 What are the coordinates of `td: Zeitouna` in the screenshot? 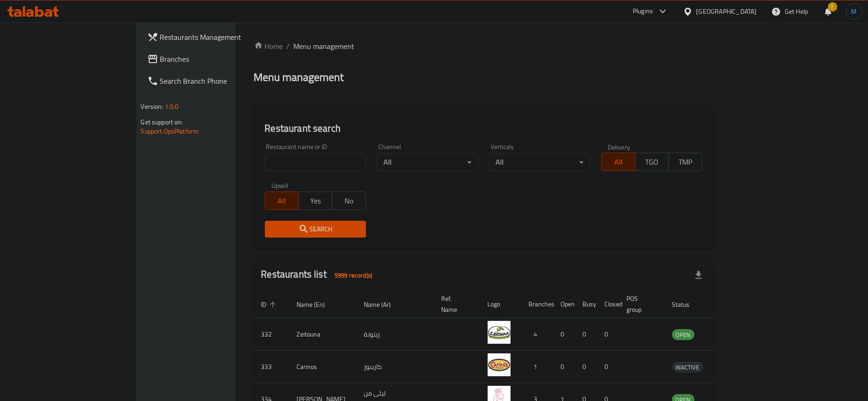 It's located at (323, 334).